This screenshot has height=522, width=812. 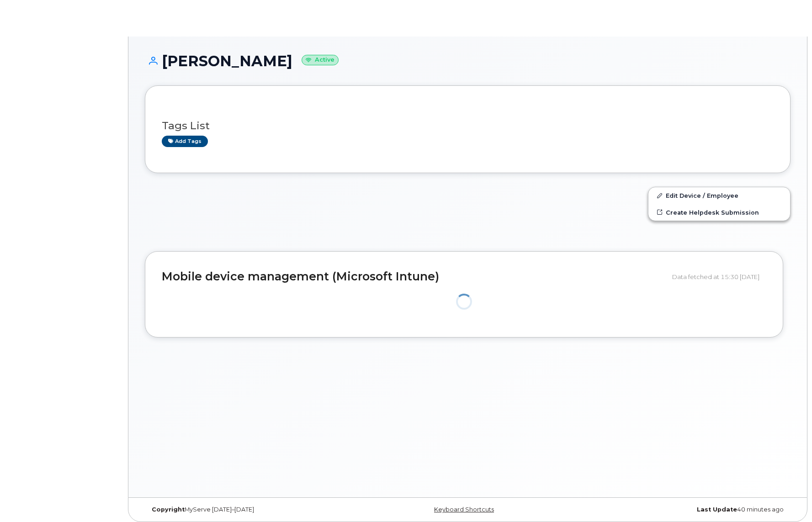 I want to click on div: 40 minutes ago, so click(x=682, y=510).